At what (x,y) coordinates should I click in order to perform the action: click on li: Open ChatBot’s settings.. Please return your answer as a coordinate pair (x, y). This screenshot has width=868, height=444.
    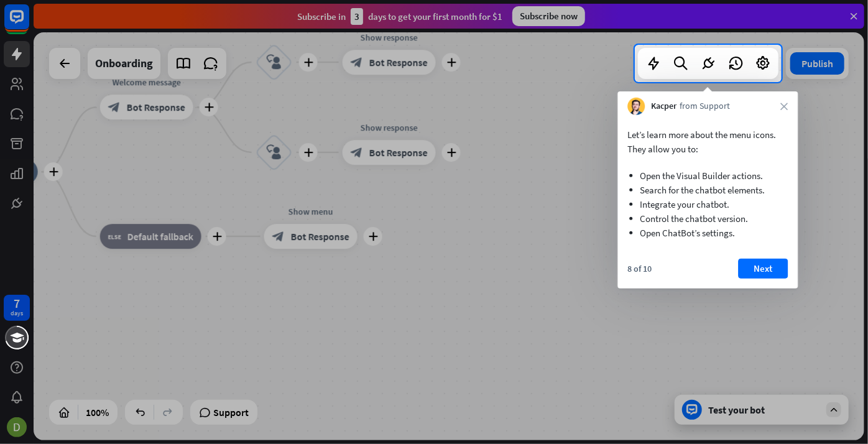
    Looking at the image, I should click on (708, 232).